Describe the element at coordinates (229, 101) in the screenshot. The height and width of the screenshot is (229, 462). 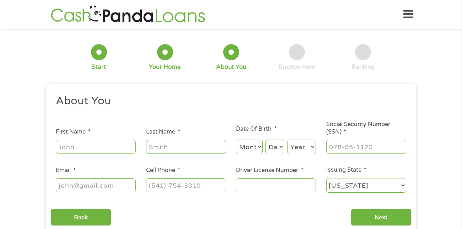
I see `h2: About You` at that location.